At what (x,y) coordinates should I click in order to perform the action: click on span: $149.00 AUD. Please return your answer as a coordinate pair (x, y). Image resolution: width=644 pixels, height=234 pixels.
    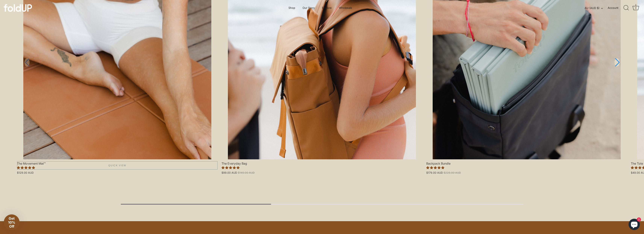
    Looking at the image, I should click on (246, 172).